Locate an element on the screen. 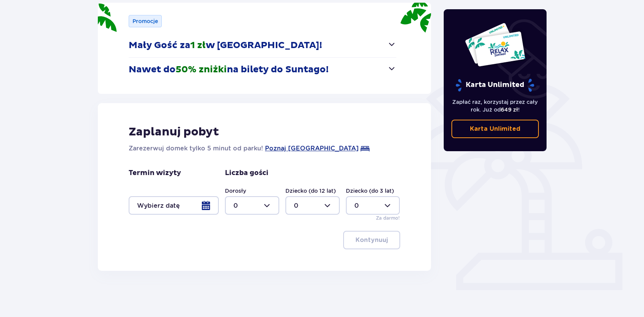 The width and height of the screenshot is (644, 317). img: Dwie karty całoroczne do Suntago z napisem 'UNLIMITED RELAX', na białym tle z tropikalnymi liśćmi... is located at coordinates (495, 45).